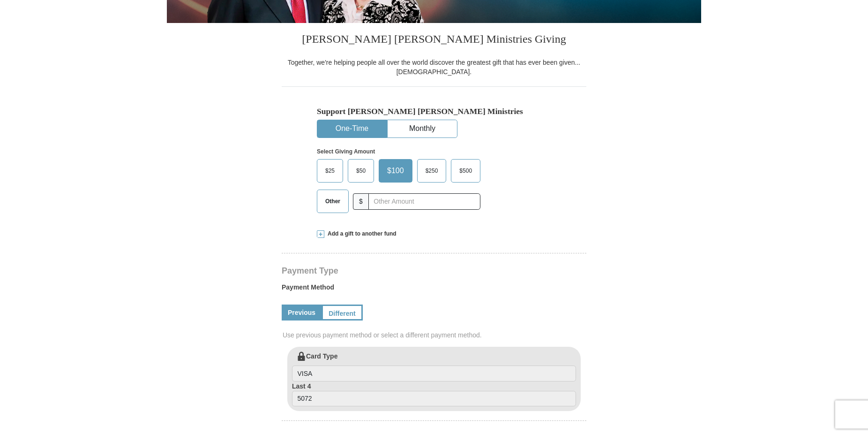  Describe the element at coordinates (342, 313) in the screenshot. I see `a: Different` at that location.